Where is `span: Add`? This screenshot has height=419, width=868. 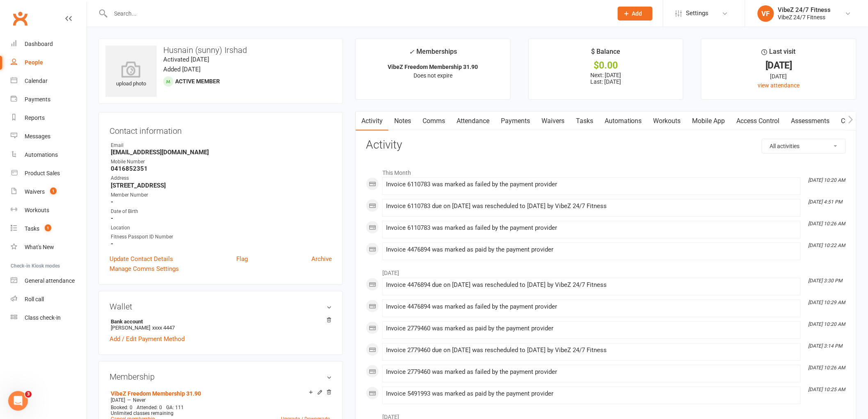 span: Add is located at coordinates (637, 13).